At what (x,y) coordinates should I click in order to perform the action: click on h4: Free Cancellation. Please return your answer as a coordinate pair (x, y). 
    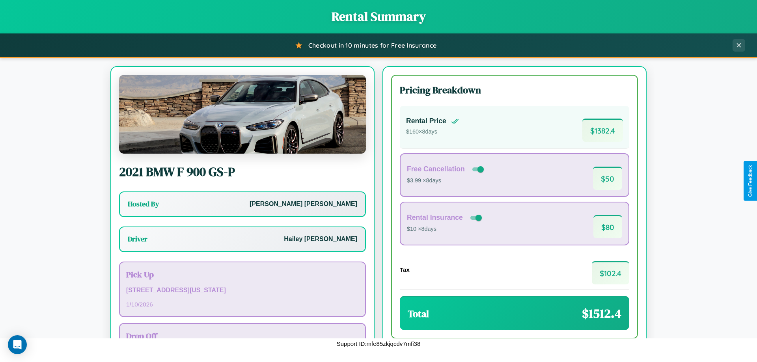
    Looking at the image, I should click on (436, 169).